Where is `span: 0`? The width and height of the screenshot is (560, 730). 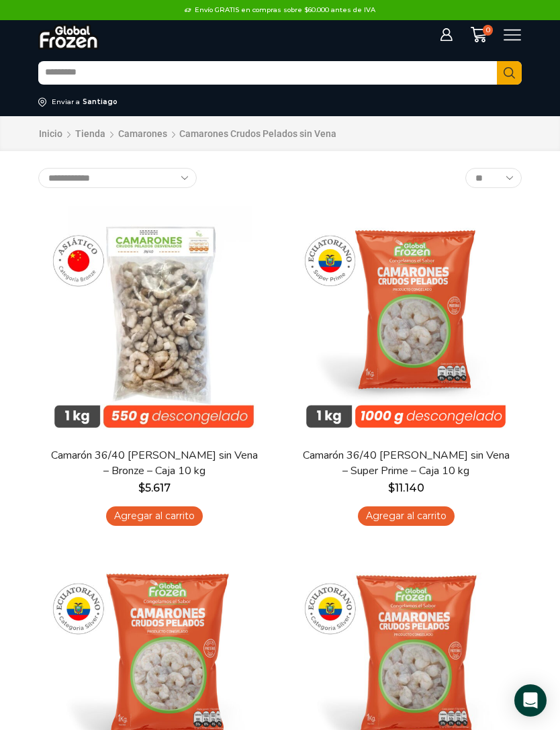
span: 0 is located at coordinates (488, 30).